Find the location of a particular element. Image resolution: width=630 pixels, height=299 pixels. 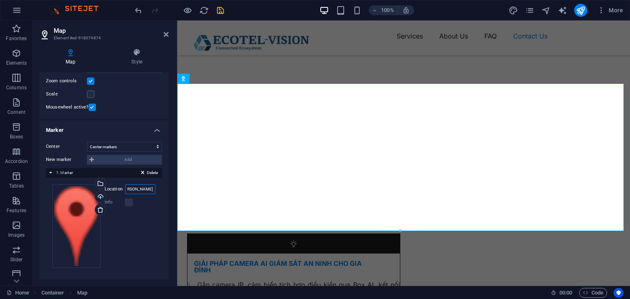

span: Delete is located at coordinates (152, 173).